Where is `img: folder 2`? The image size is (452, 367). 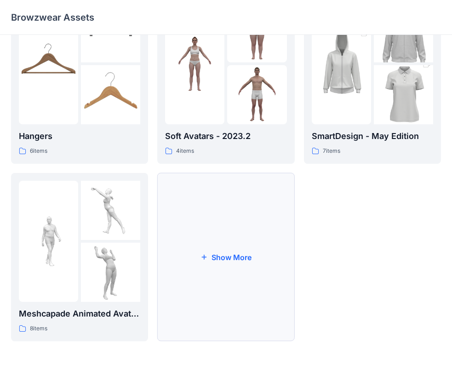
img: folder 2 is located at coordinates (110, 210).